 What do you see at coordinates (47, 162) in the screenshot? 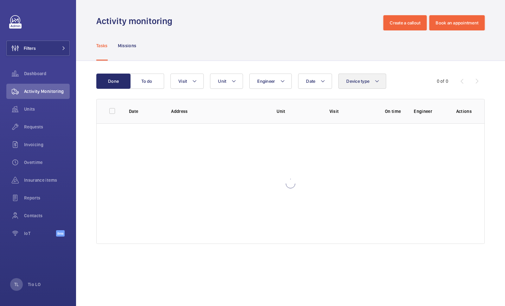
I see `span: Overtime` at bounding box center [47, 162].